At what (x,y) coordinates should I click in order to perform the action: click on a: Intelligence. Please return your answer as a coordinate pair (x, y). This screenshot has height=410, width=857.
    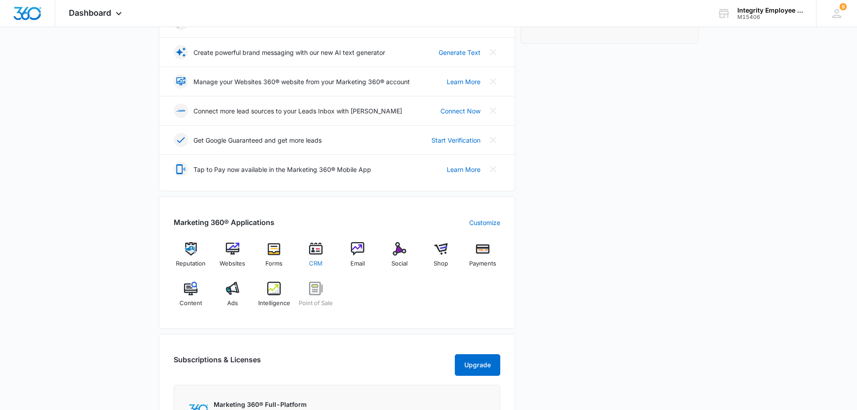
    Looking at the image, I should click on (274, 298).